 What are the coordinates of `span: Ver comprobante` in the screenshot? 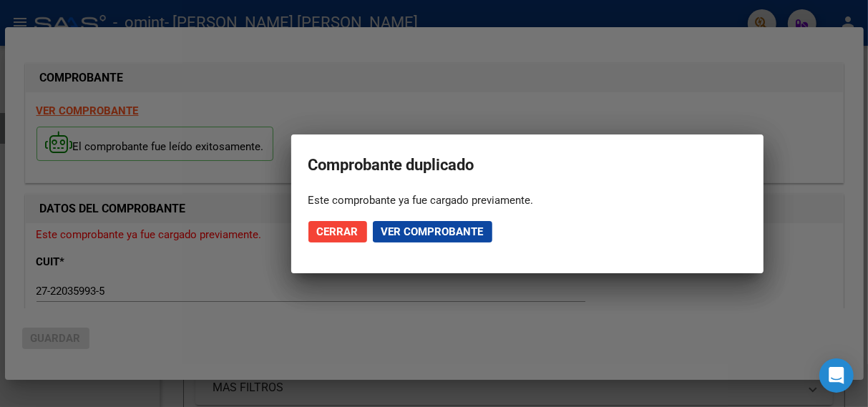 It's located at (432, 232).